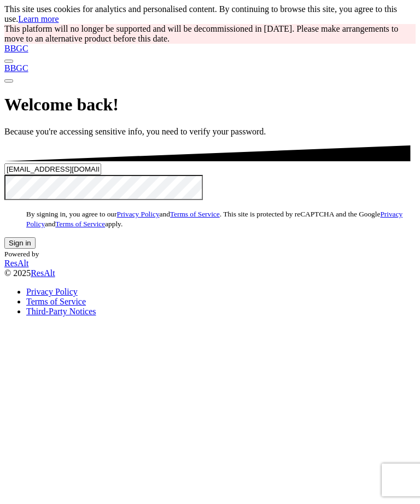  What do you see at coordinates (214, 218) in the screenshot?
I see `small: By signing in, you agree to our and . This site is protected by reCAPTCHA and the Google and apply.` at bounding box center [214, 218].